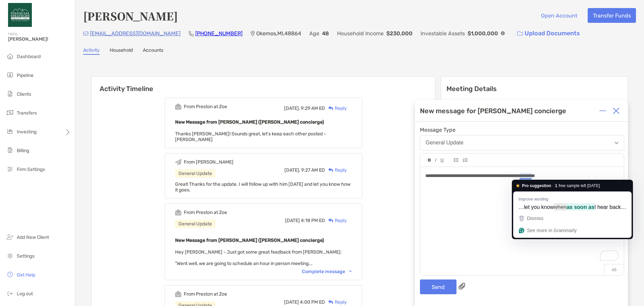 The width and height of the screenshot is (644, 306). What do you see at coordinates (616, 111) in the screenshot?
I see `img: Close` at bounding box center [616, 111].